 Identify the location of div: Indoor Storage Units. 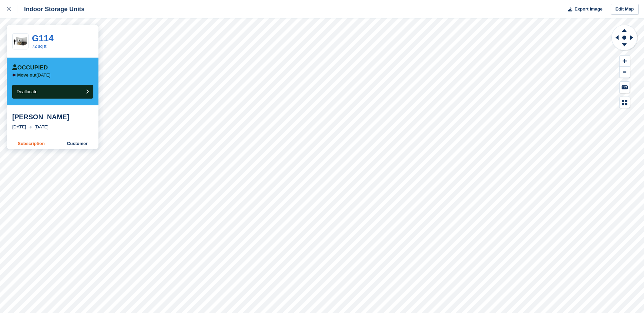
(51, 9).